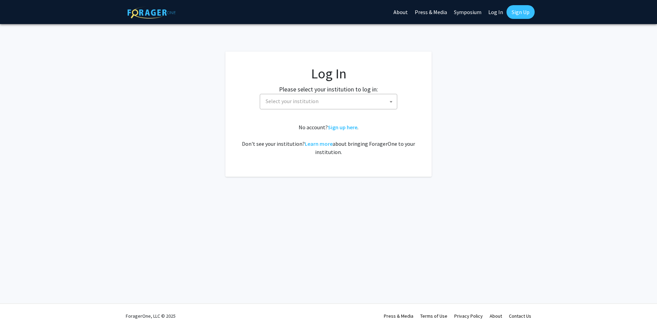  What do you see at coordinates (495, 316) in the screenshot?
I see `a: About` at bounding box center [495, 316].